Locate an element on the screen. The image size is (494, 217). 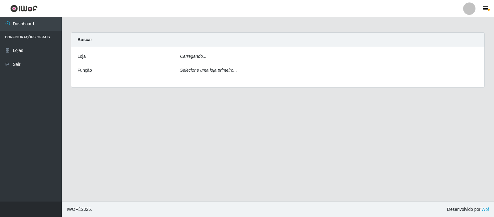
a: iWof is located at coordinates (485, 209).